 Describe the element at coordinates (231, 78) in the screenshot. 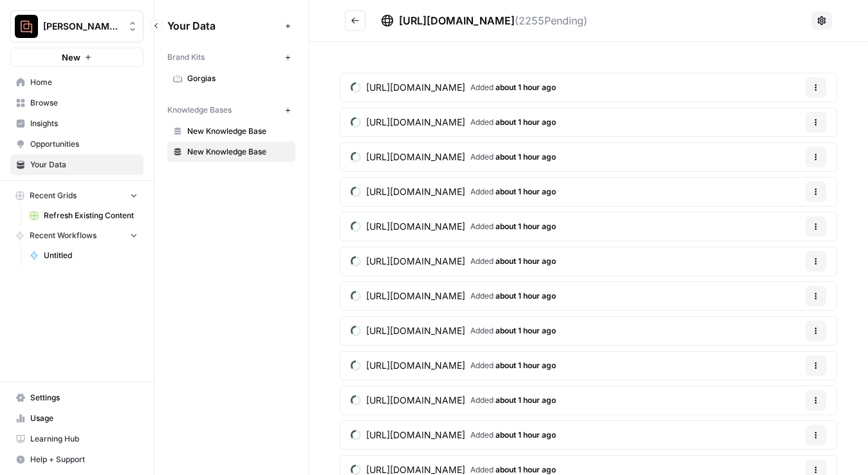

I see `a: Gorgias` at that location.